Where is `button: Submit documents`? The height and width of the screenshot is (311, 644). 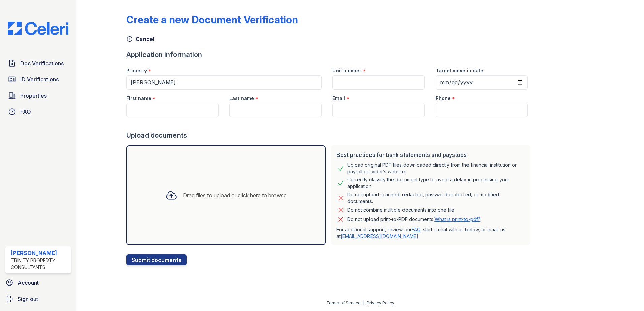
button: Submit documents is located at coordinates (157, 260).